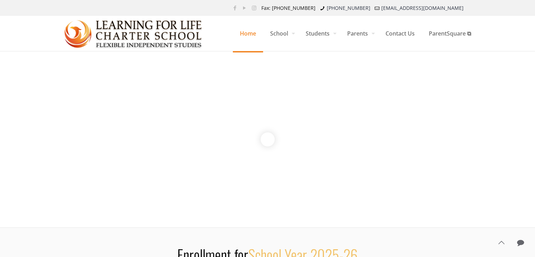  I want to click on span: Home, so click(248, 33).